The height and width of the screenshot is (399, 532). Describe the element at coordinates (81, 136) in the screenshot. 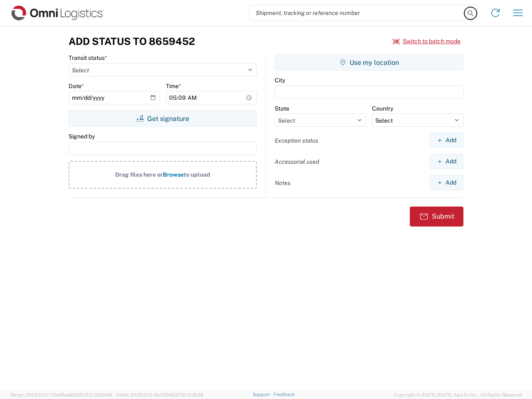

I see `label: Signed by` at that location.